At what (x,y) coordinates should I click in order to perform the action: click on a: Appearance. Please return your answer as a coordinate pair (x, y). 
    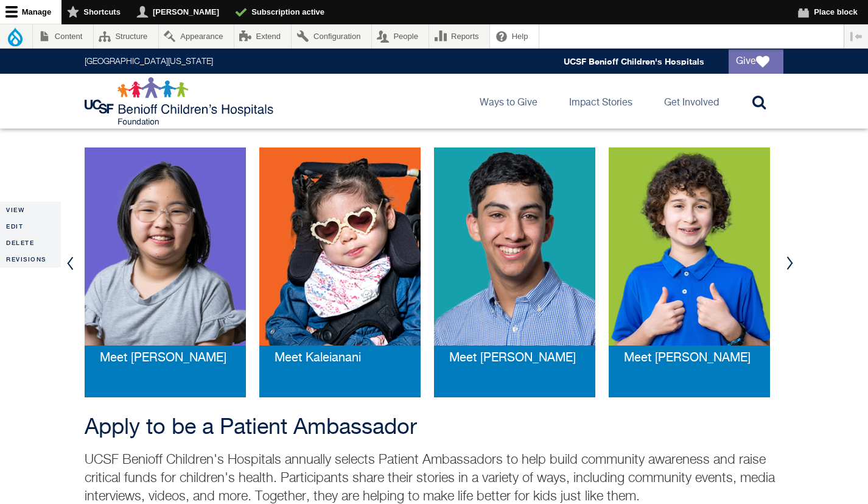
    Looking at the image, I should click on (196, 36).